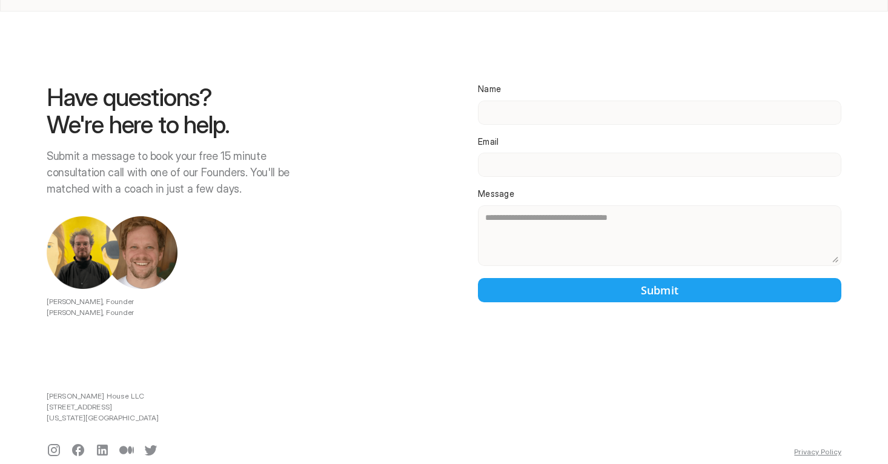  I want to click on button: Submit, so click(660, 290).